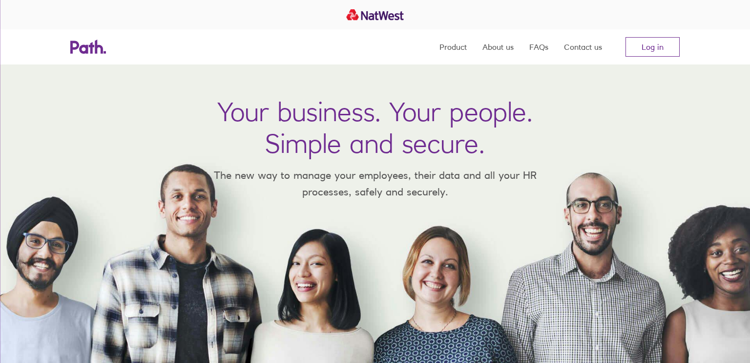 The width and height of the screenshot is (750, 363). Describe the element at coordinates (453, 47) in the screenshot. I see `a: Product` at that location.